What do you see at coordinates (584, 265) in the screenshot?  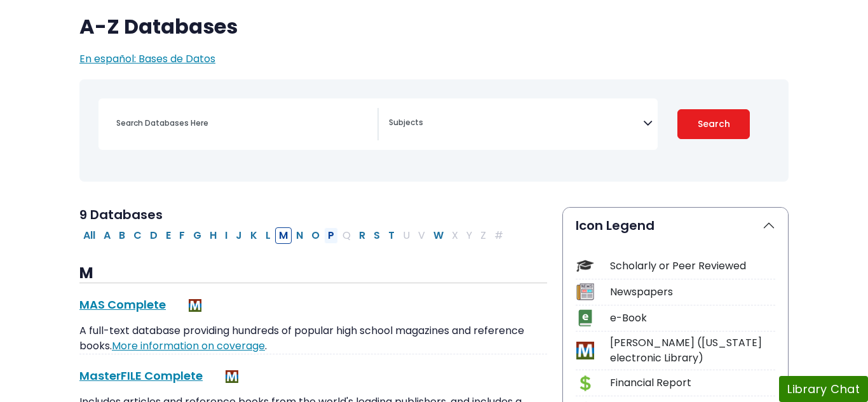 I see `img: Icon Scholarly or Peer Reviewed` at bounding box center [584, 265].